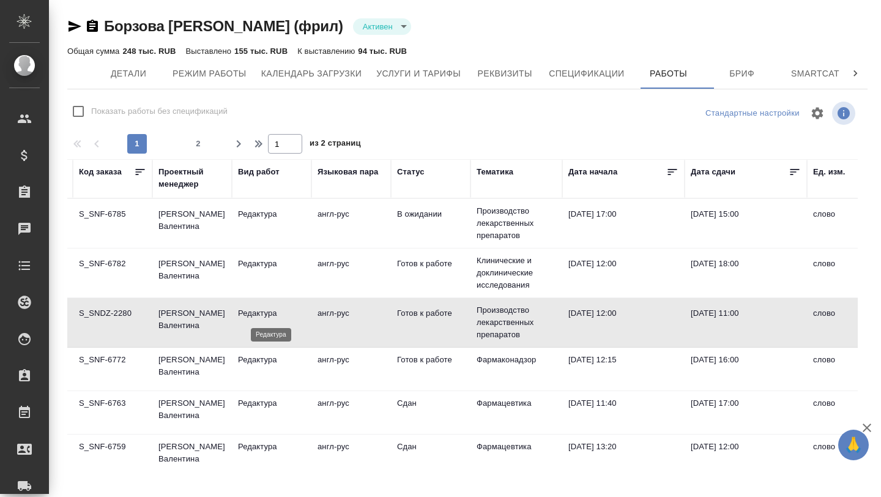 This screenshot has width=881, height=497. What do you see at coordinates (382, 26) in the screenshot?
I see `div: Активен` at bounding box center [382, 26].